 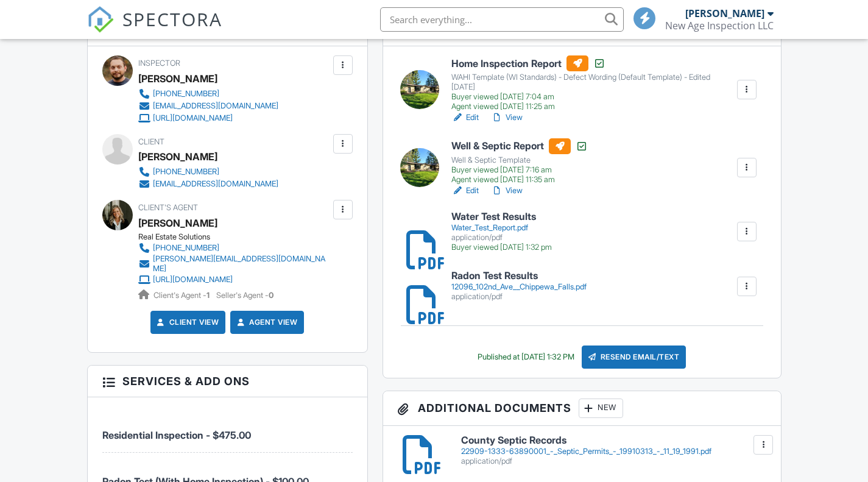 I want to click on span: SPECTORA, so click(x=172, y=19).